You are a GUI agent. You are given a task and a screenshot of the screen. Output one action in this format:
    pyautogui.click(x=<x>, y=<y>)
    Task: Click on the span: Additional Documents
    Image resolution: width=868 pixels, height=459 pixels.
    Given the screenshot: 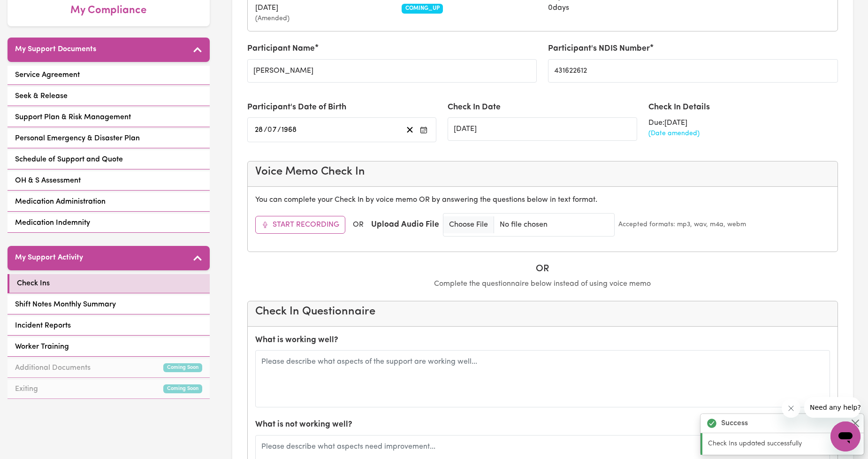 What is the action you would take?
    pyautogui.click(x=53, y=368)
    